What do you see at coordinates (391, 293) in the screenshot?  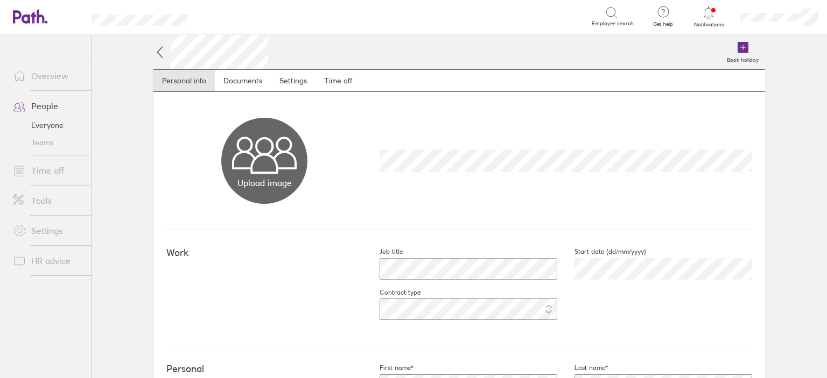 I see `label: Contract type` at bounding box center [391, 293].